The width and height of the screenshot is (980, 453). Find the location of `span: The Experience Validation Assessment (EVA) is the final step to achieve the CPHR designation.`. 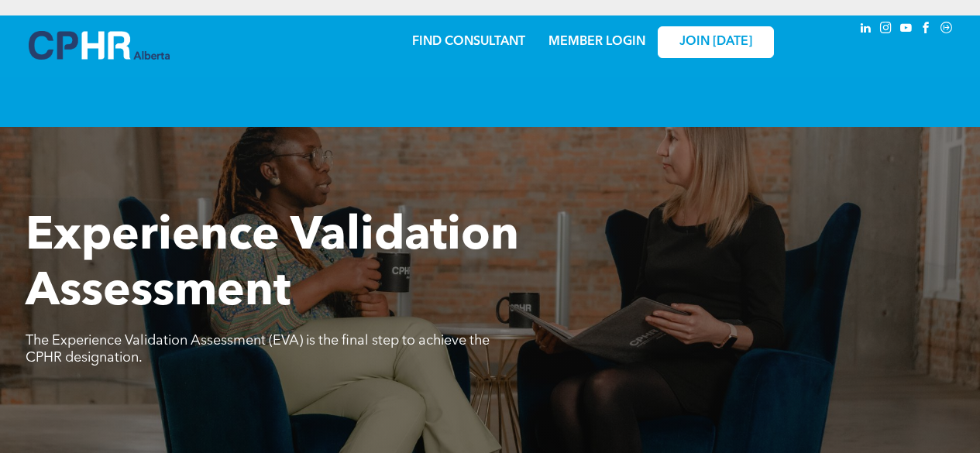

span: The Experience Validation Assessment (EVA) is the final step to achieve the CPHR designation. is located at coordinates (257, 349).